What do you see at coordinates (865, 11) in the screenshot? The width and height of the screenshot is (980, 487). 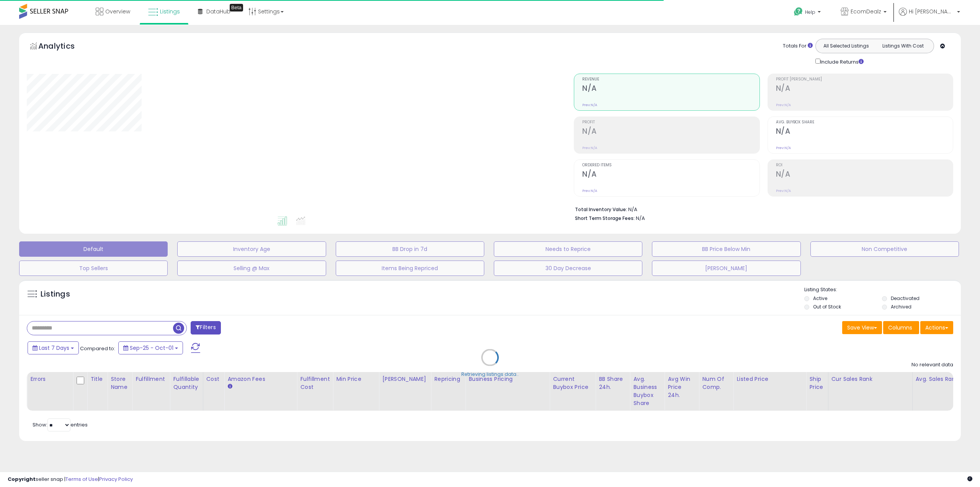 I see `span: EcomDealz` at bounding box center [865, 11].